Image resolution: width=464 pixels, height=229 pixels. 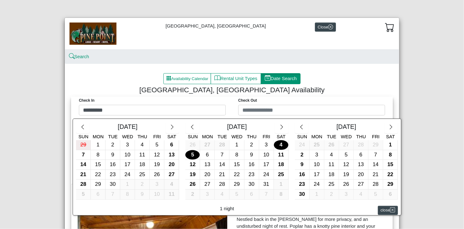 I want to click on div: 21, so click(x=83, y=175).